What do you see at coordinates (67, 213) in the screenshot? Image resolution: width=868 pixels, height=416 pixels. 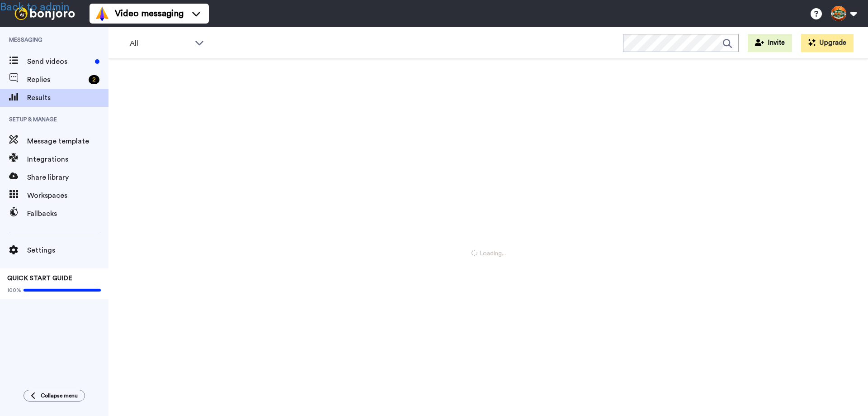 I see `span: Fallbacks` at bounding box center [67, 213].